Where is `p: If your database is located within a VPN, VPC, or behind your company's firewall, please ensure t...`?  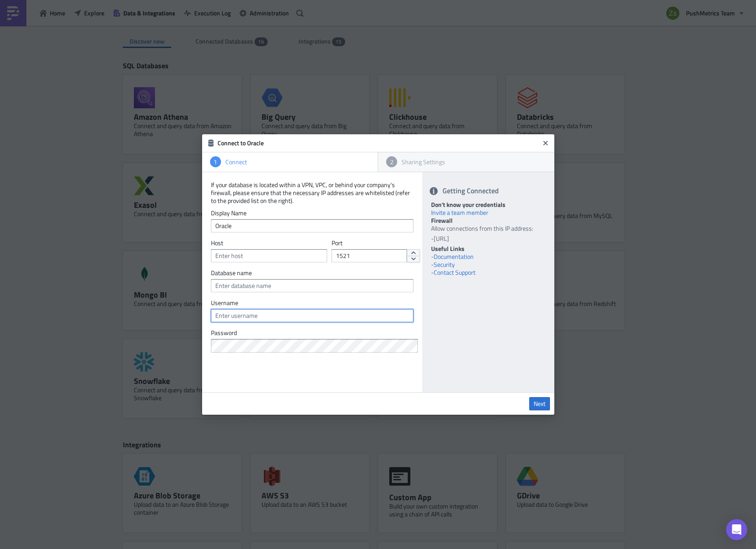
p: If your database is located within a VPN, VPC, or behind your company's firewall, please ensure t... is located at coordinates (312, 193).